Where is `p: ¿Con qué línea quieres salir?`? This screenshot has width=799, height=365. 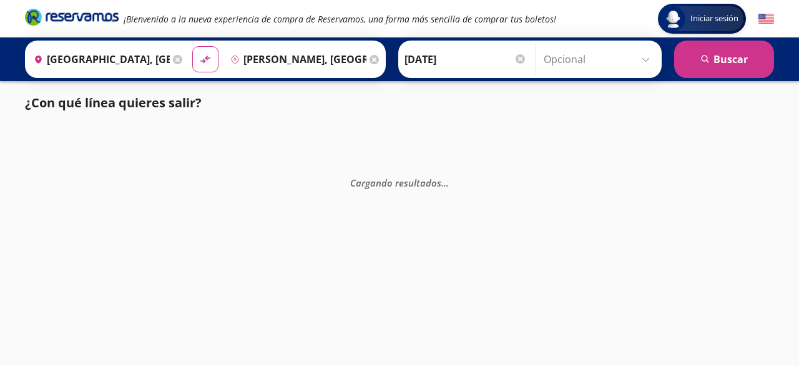
p: ¿Con qué línea quieres salir? is located at coordinates (113, 103).